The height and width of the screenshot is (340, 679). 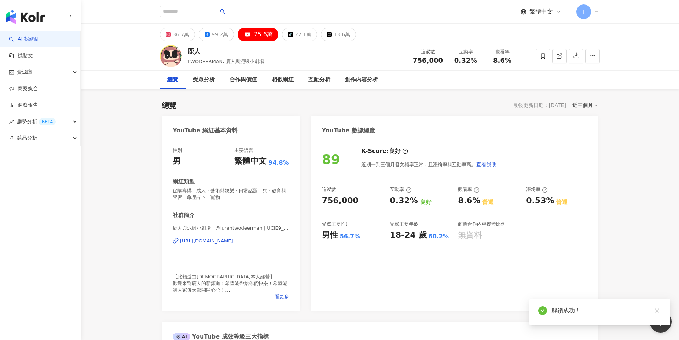 What do you see at coordinates (181, 34) in the screenshot?
I see `div: 36.7萬` at bounding box center [181, 34].